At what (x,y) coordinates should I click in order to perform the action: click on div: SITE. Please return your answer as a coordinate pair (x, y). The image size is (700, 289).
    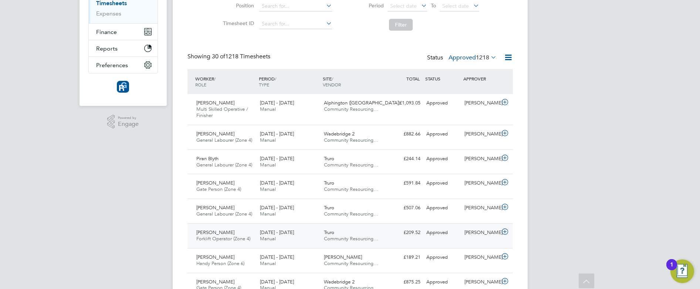
    Looking at the image, I should click on (353, 82).